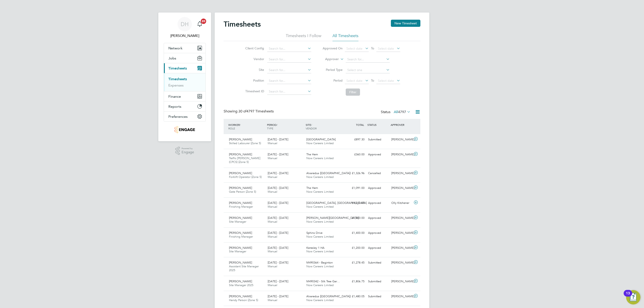 The image size is (644, 308). What do you see at coordinates (354, 188) in the screenshot?
I see `div: £1,091.00` at bounding box center [354, 188].